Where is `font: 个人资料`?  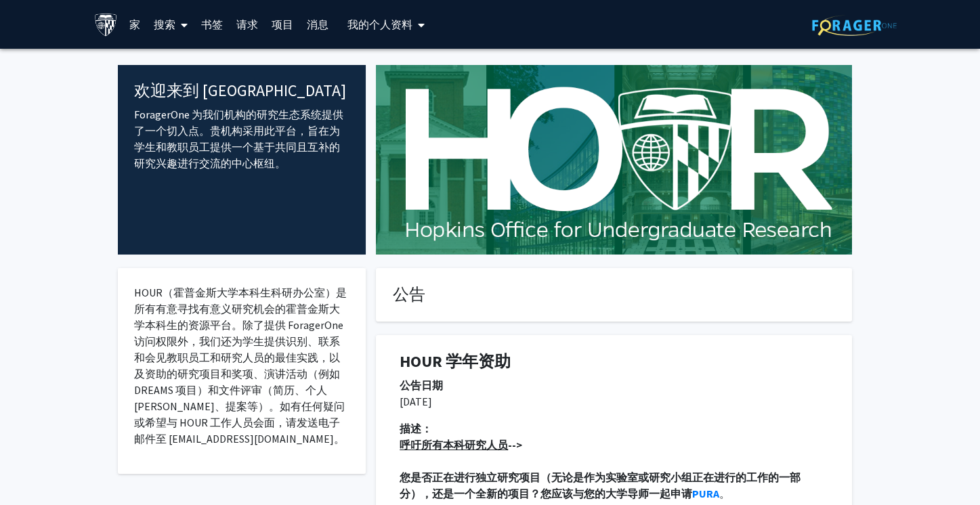 font: 个人资料 is located at coordinates (390, 24).